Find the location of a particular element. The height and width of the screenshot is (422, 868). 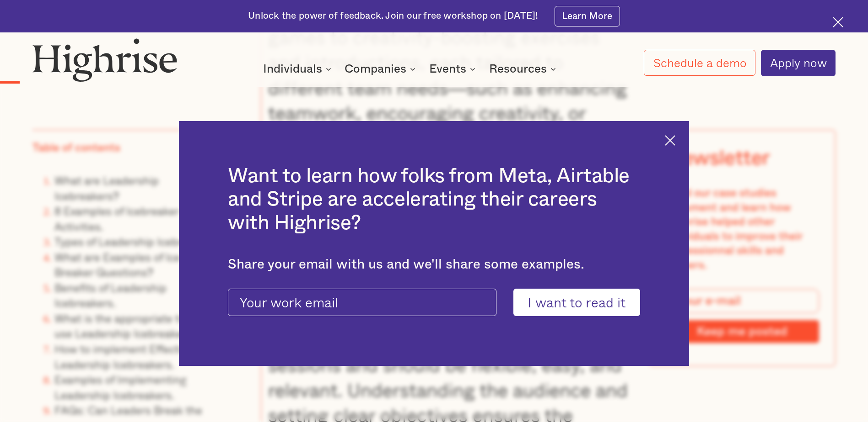

a: Apply now is located at coordinates (797, 63).